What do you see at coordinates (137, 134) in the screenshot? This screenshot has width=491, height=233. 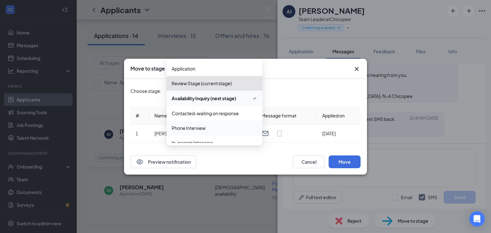 I see `span: 1` at bounding box center [137, 134].